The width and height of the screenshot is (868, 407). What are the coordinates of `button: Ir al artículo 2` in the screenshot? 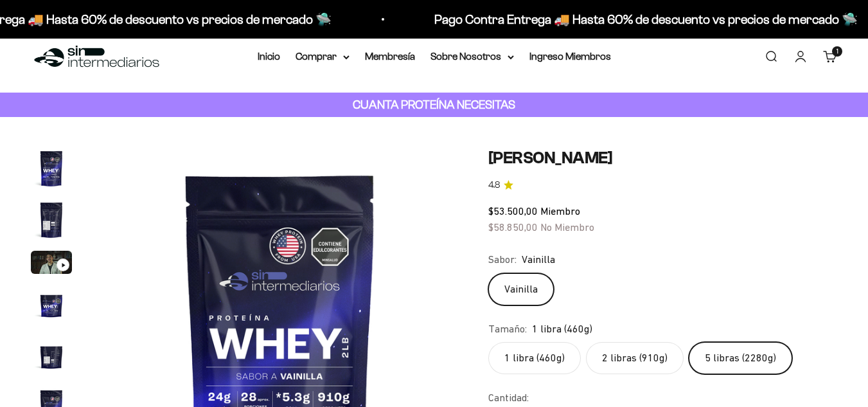 It's located at (52, 222).